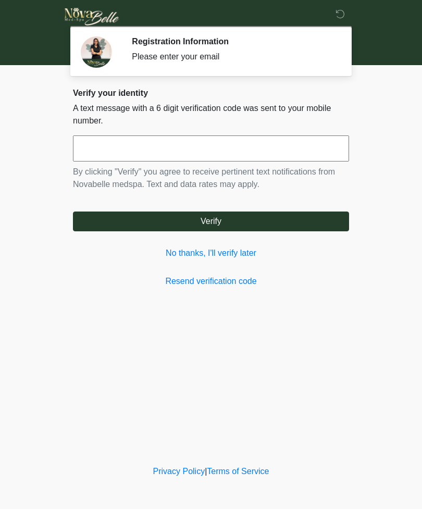  I want to click on img: Agent Avatar, so click(96, 52).